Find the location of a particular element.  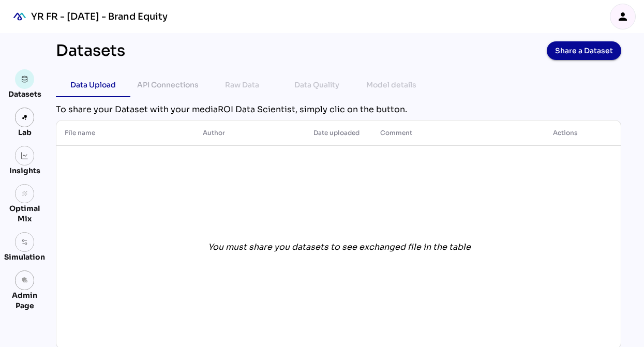

div: Admin Page is located at coordinates (24, 300).